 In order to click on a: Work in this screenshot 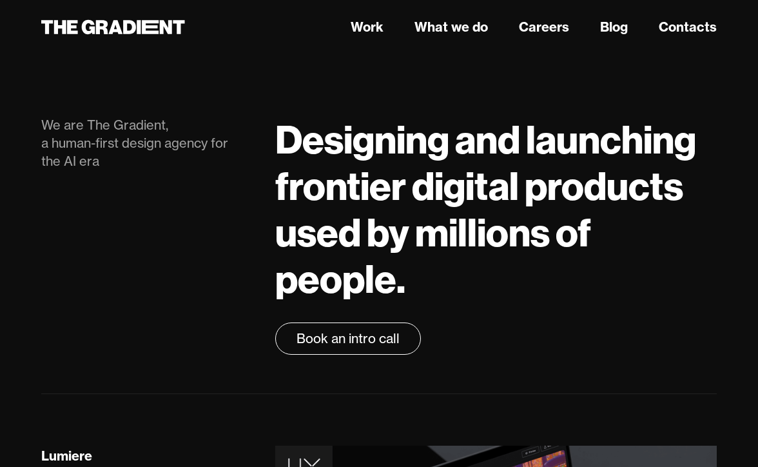, I will do `click(367, 27)`.